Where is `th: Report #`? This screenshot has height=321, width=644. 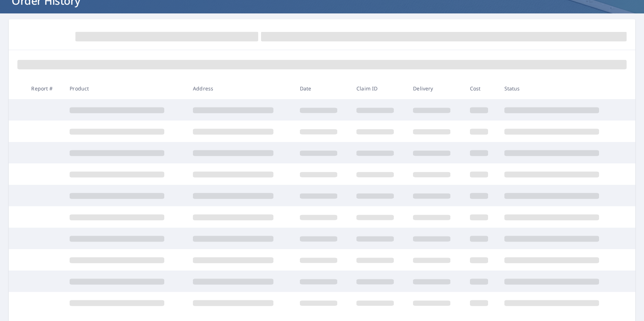
th: Report # is located at coordinates (44, 88).